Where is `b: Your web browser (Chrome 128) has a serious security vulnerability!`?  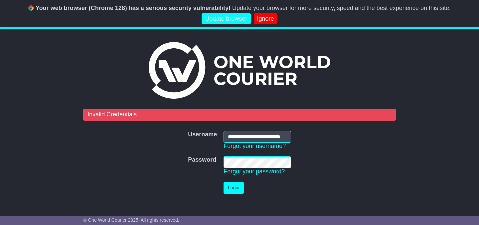 b: Your web browser (Chrome 128) has a serious security vulnerability! is located at coordinates (133, 8).